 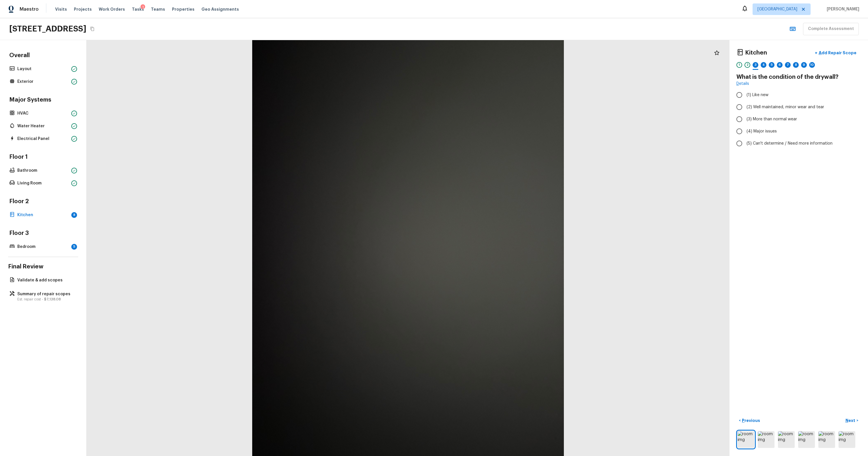 I want to click on p: Previous, so click(x=751, y=420).